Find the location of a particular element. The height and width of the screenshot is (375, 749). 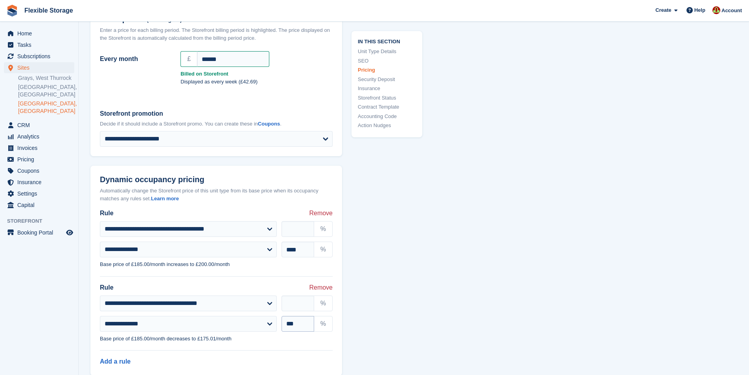

span: Analytics is located at coordinates (41, 137).